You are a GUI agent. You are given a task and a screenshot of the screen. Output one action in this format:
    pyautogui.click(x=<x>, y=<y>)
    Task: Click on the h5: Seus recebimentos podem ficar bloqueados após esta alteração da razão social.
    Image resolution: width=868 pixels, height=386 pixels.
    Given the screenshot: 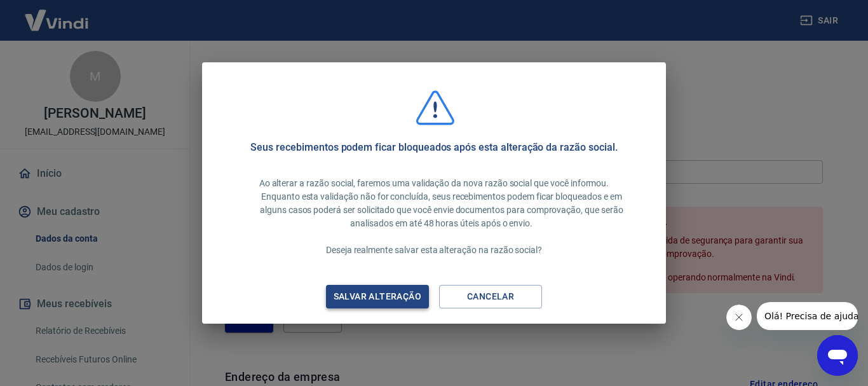 What is the action you would take?
    pyautogui.click(x=434, y=148)
    